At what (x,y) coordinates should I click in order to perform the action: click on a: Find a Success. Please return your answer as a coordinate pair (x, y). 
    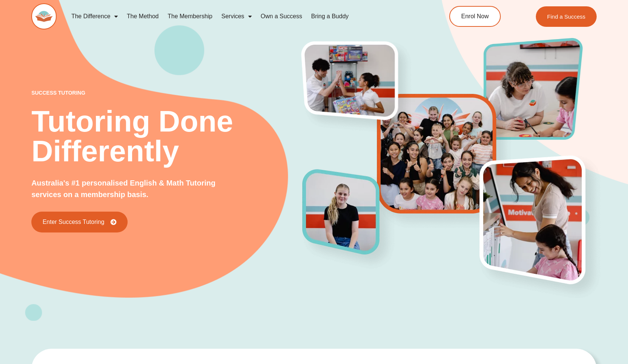
    Looking at the image, I should click on (566, 16).